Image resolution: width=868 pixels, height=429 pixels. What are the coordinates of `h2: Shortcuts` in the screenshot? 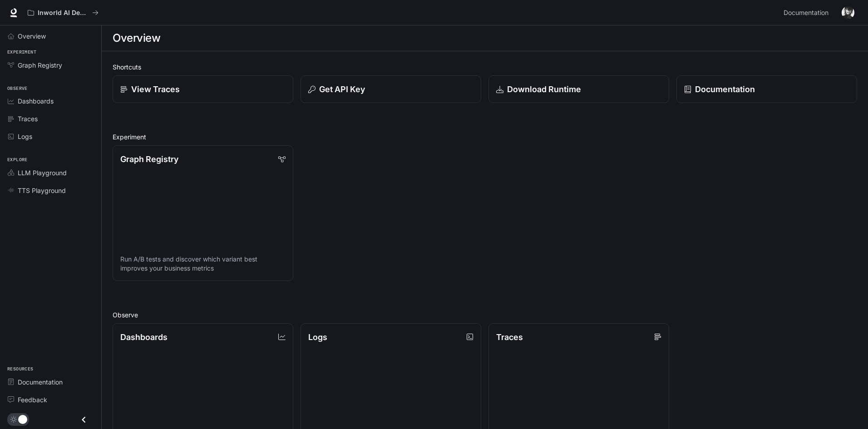 It's located at (485, 67).